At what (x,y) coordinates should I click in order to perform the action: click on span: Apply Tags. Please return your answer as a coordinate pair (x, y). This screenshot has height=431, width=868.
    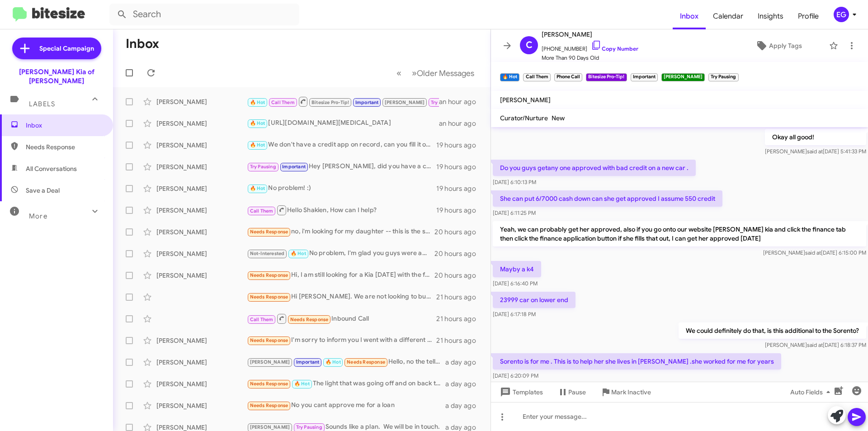
    Looking at the image, I should click on (785, 46).